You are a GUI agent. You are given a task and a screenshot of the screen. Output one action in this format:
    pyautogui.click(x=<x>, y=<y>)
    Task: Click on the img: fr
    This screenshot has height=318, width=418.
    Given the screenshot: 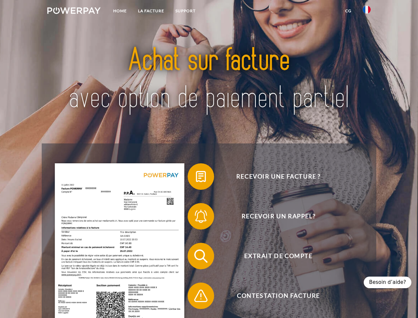 What is the action you would take?
    pyautogui.click(x=367, y=10)
    